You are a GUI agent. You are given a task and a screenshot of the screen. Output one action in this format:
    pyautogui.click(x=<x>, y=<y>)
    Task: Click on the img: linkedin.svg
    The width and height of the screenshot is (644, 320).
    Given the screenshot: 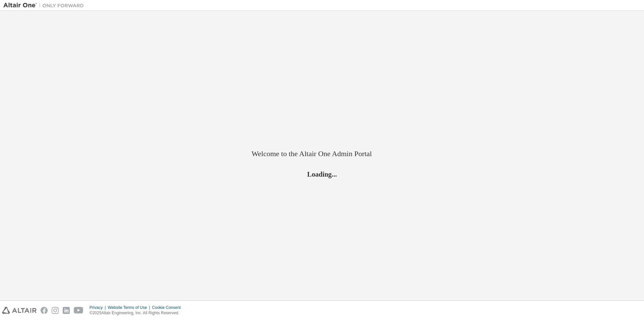 What is the action you would take?
    pyautogui.click(x=66, y=310)
    